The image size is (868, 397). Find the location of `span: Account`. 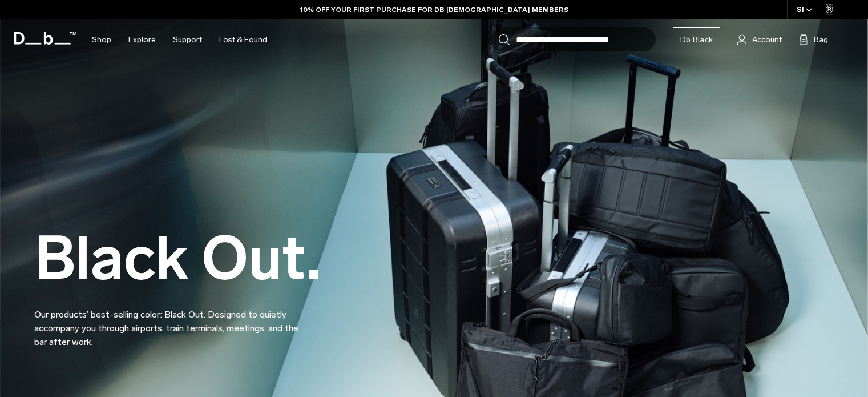

span: Account is located at coordinates (767, 39).